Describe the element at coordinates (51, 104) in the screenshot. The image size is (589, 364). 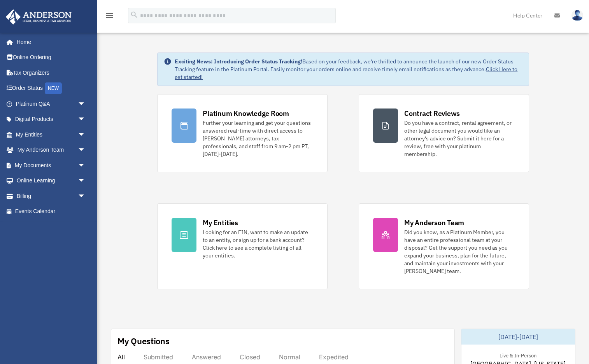
I see `a: Platinum Q&Aarrow_drop_down` at that location.